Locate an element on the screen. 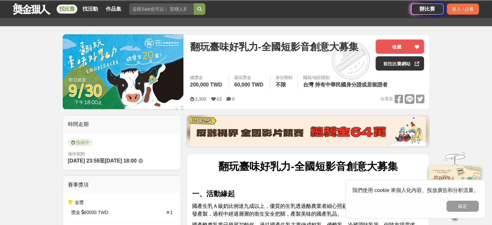 This screenshot has width=492, height=225. span: 投稿中 is located at coordinates (80, 142).